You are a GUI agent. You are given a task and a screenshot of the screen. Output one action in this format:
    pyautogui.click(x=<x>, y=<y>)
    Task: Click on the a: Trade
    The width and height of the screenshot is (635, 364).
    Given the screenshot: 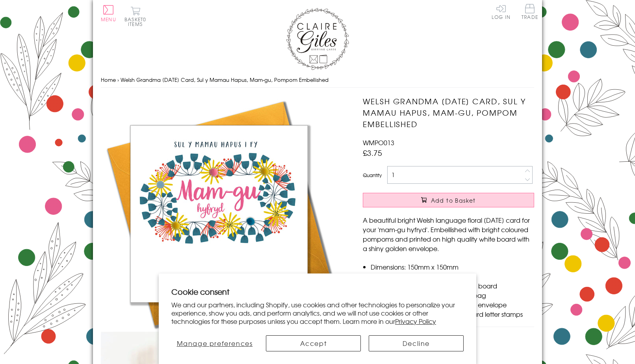 What is the action you would take?
    pyautogui.click(x=530, y=12)
    